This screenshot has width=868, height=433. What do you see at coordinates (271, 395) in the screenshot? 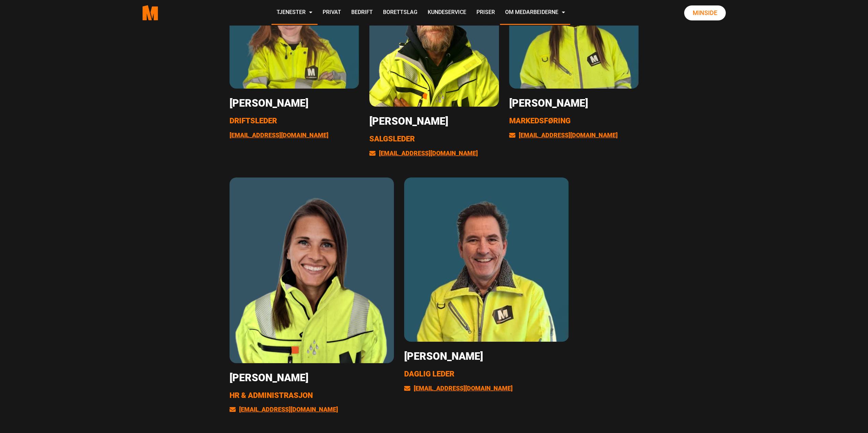
I see `span: HR & Administrasjon` at bounding box center [271, 395].